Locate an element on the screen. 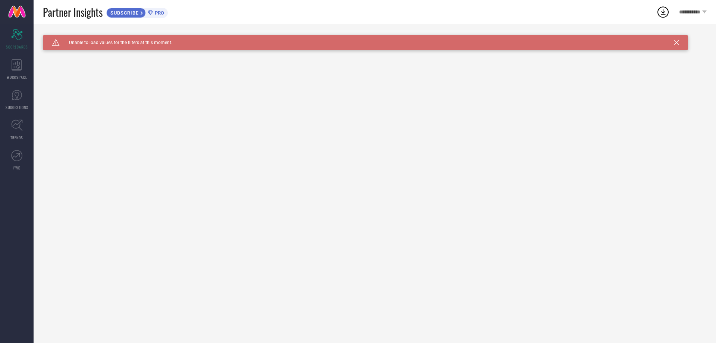 This screenshot has width=716, height=343. span: PRO is located at coordinates (159, 13).